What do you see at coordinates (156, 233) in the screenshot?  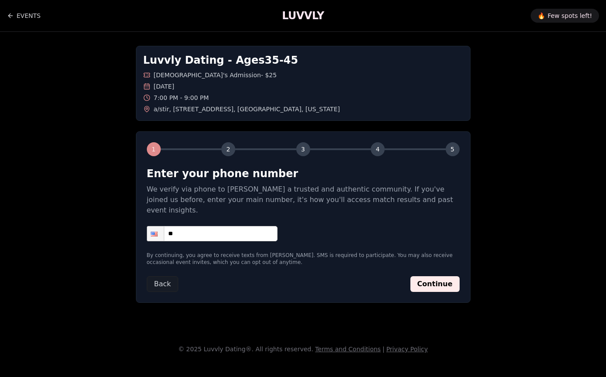 I see `div: United States: + 1` at bounding box center [156, 233].